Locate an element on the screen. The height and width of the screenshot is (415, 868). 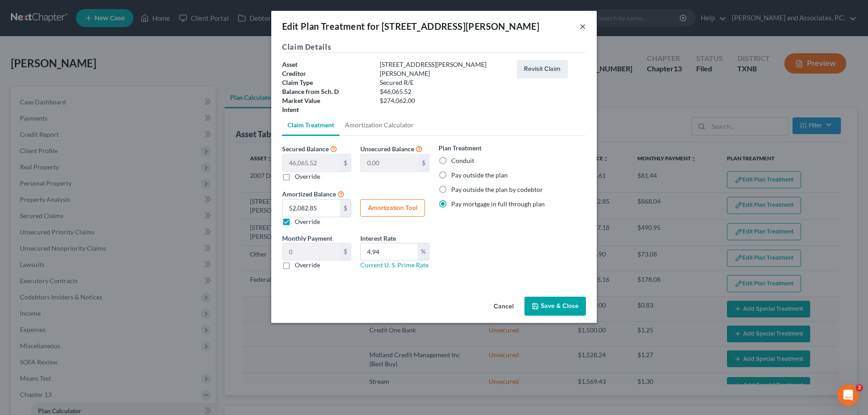
span: 2 is located at coordinates (859, 388).